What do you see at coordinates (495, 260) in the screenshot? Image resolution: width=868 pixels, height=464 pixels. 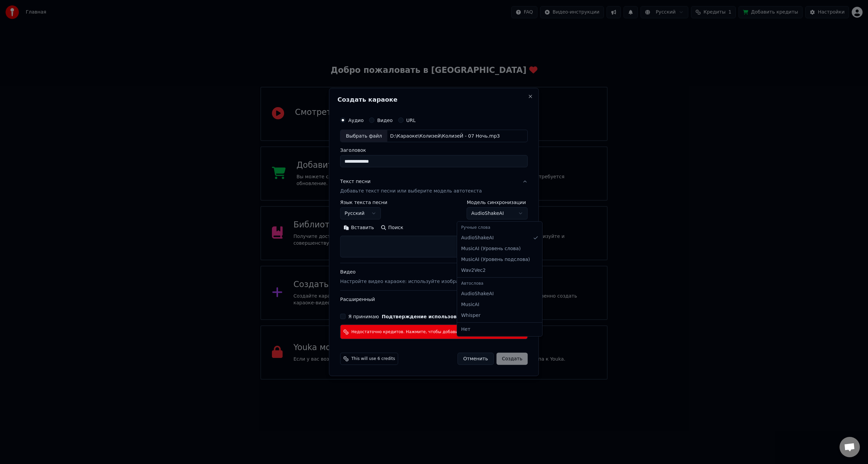 I see `span: MusicAI ( Уровень подслова )` at bounding box center [495, 260].